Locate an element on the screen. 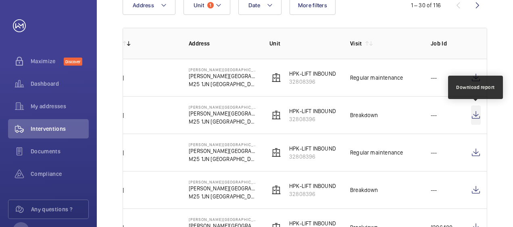 This screenshot has width=513, height=227. p: Address is located at coordinates (223, 44).